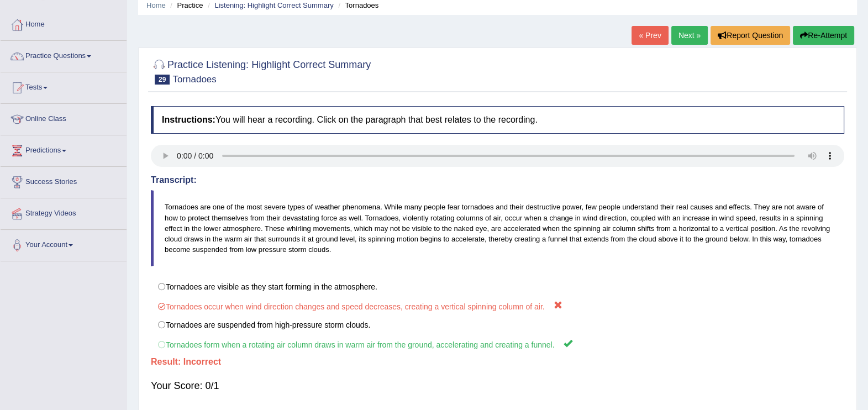 The height and width of the screenshot is (410, 868). Describe the element at coordinates (63, 213) in the screenshot. I see `a: Strategy Videos` at that location.